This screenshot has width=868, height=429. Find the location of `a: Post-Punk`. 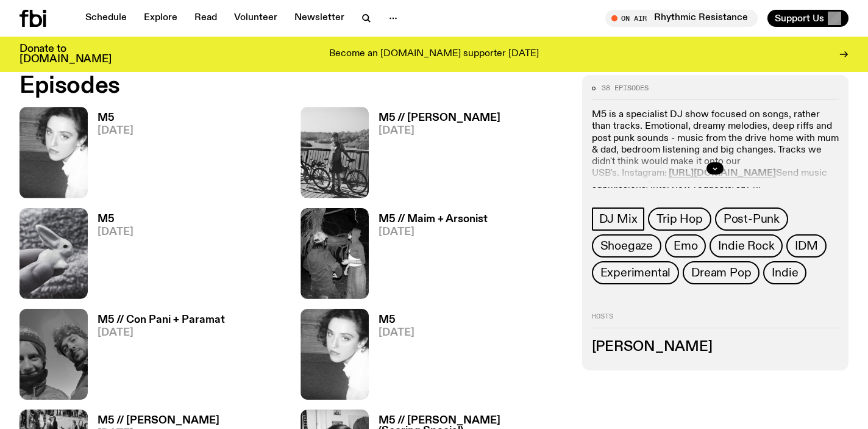

a: Post-Punk is located at coordinates (751, 219).